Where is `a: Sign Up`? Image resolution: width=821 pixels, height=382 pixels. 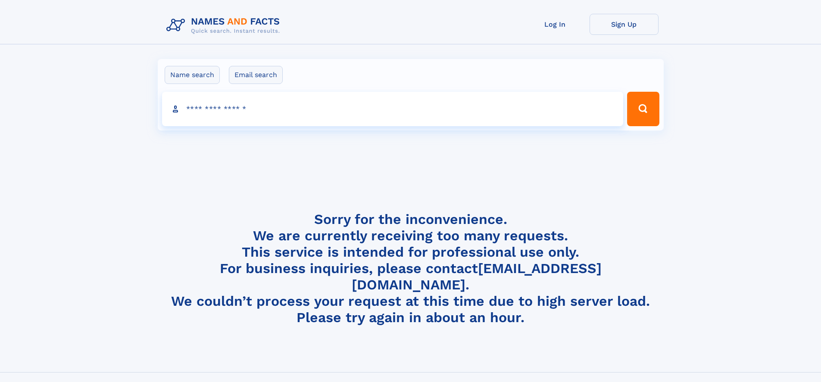 a: Sign Up is located at coordinates (624, 24).